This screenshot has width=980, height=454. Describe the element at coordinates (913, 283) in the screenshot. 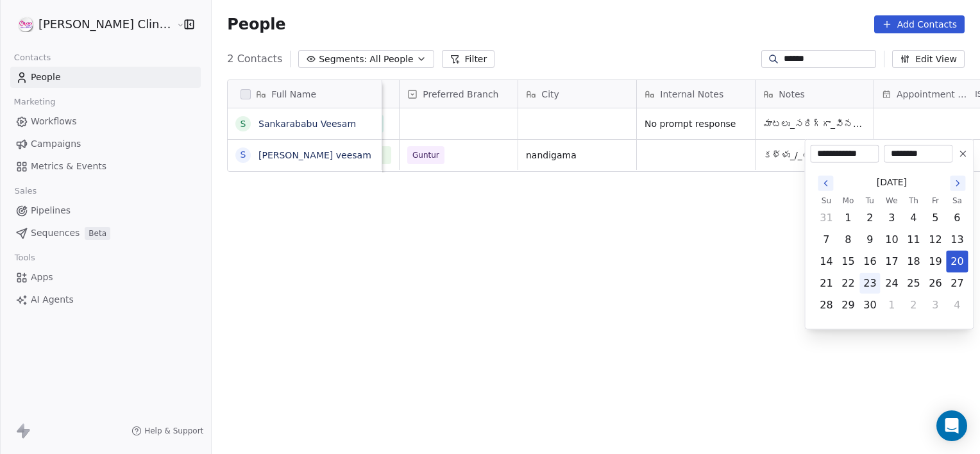

I see `button: Thursday, September 25th, 2025` at that location.